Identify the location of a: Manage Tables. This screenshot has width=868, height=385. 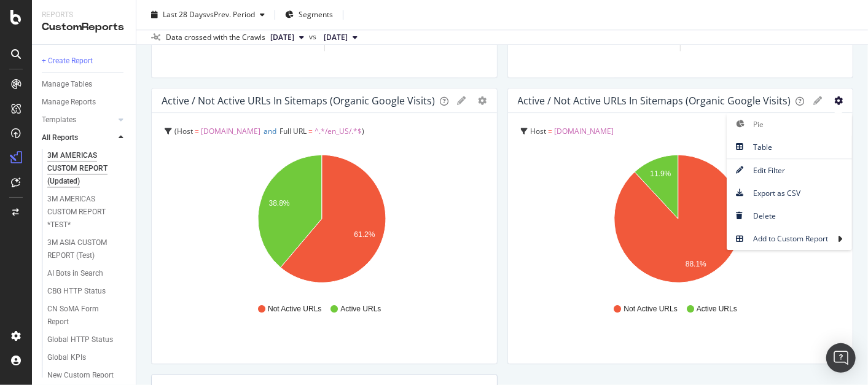
(84, 84).